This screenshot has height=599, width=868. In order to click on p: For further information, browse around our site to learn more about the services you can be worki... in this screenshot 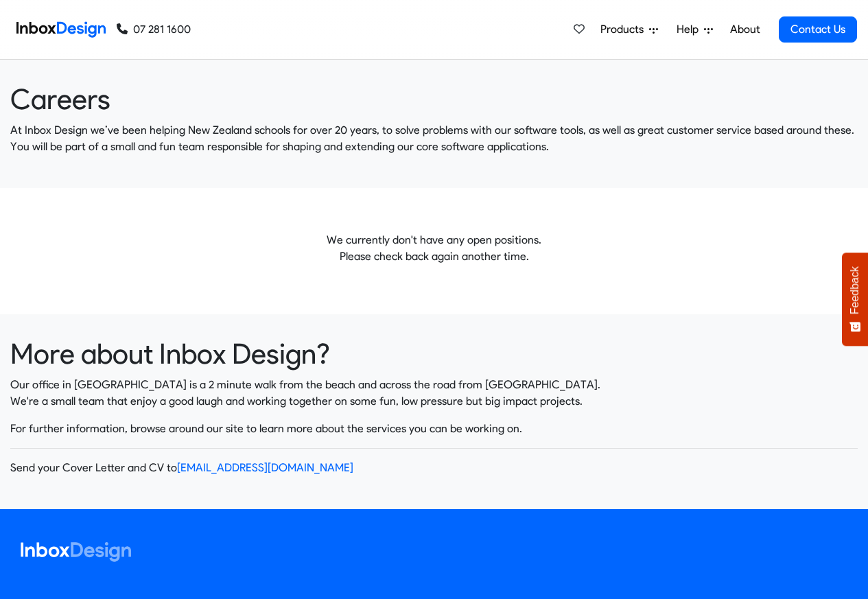, I will do `click(434, 429)`.